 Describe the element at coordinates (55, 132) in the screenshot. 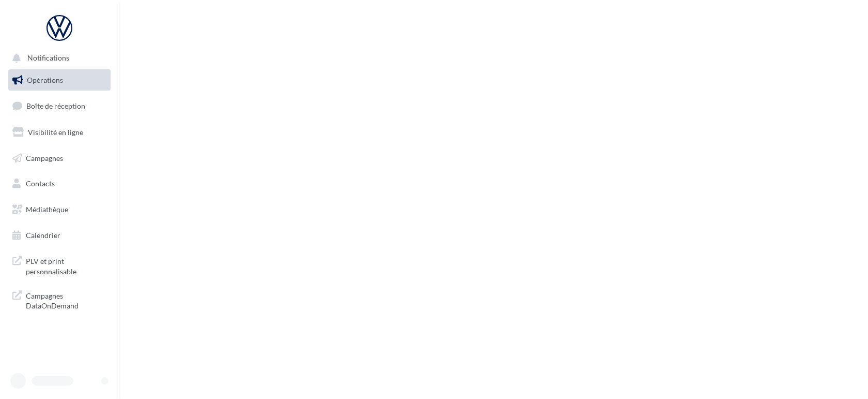

I see `span: Visibilité en ligne` at that location.